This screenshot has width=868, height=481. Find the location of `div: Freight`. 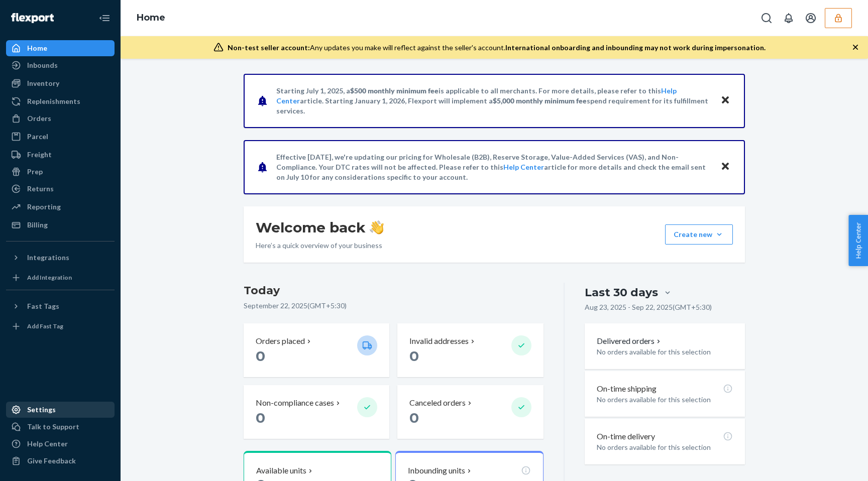

div: Freight is located at coordinates (39, 155).